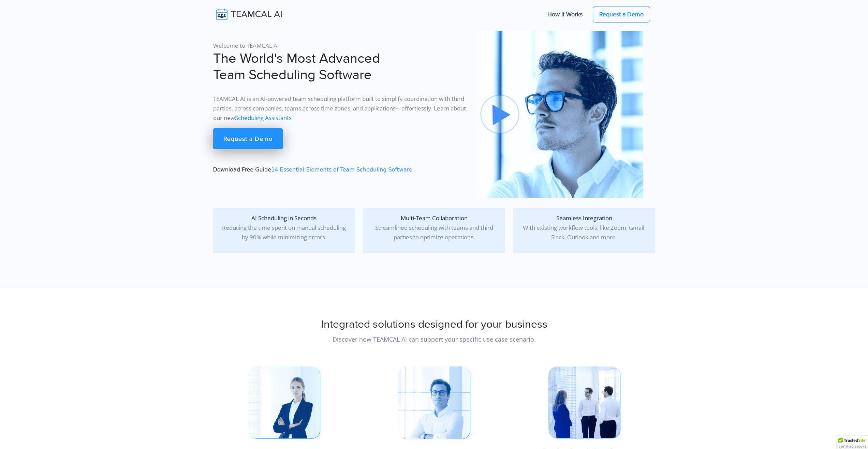  What do you see at coordinates (434, 228) in the screenshot?
I see `p: Streamlined scheduling with teams and third parties to optimize operations.` at bounding box center [434, 228].